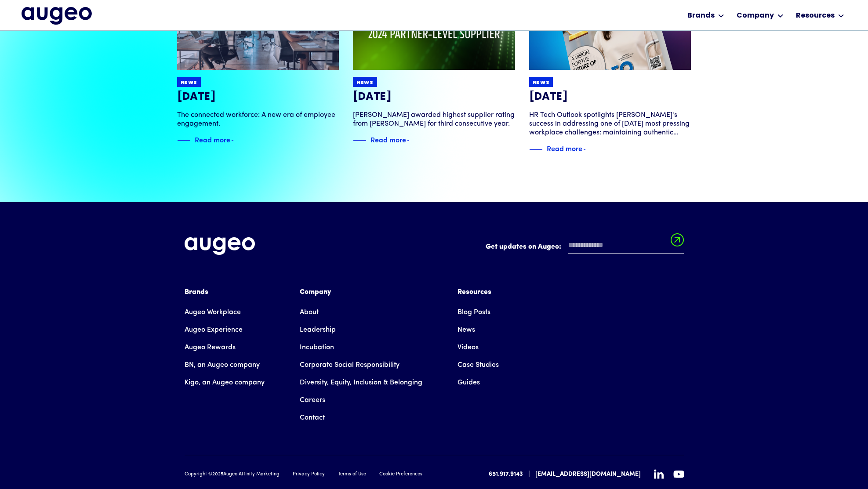 Image resolution: width=868 pixels, height=489 pixels. Describe the element at coordinates (312, 400) in the screenshot. I see `a: Careers` at that location.